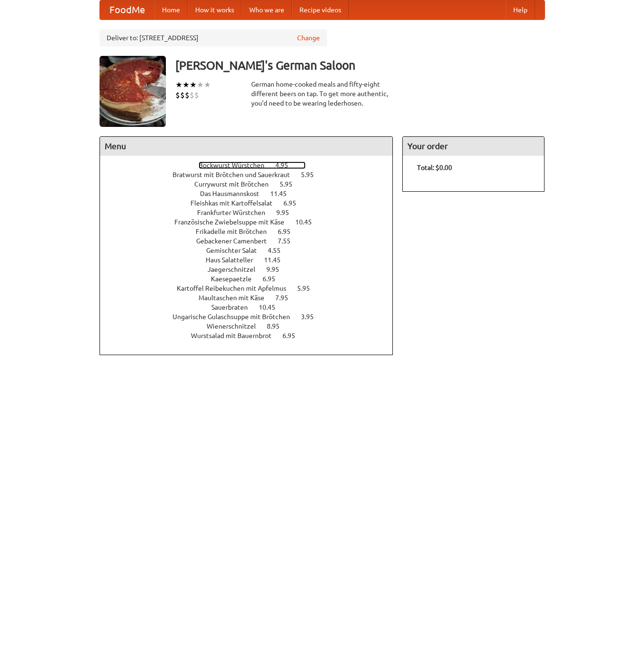 The height and width of the screenshot is (670, 644). What do you see at coordinates (278, 251) in the screenshot?
I see `span: 4.55` at bounding box center [278, 251].